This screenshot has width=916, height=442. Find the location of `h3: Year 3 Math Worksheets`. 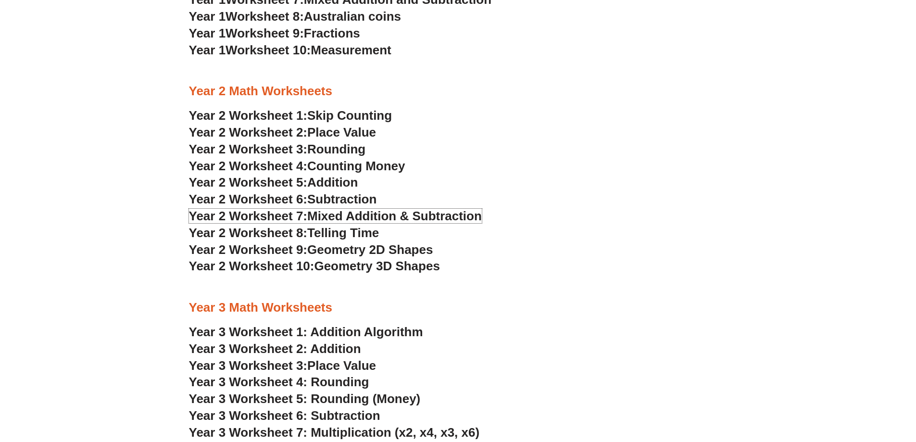

h3: Year 3 Math Worksheets is located at coordinates (458, 308).